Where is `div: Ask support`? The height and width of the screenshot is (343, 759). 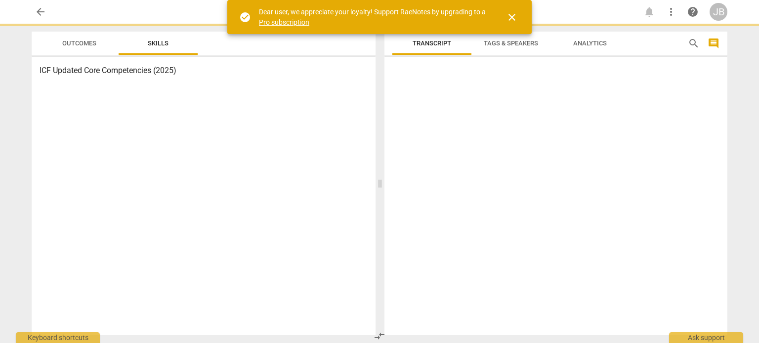
div: Ask support is located at coordinates (706, 338).